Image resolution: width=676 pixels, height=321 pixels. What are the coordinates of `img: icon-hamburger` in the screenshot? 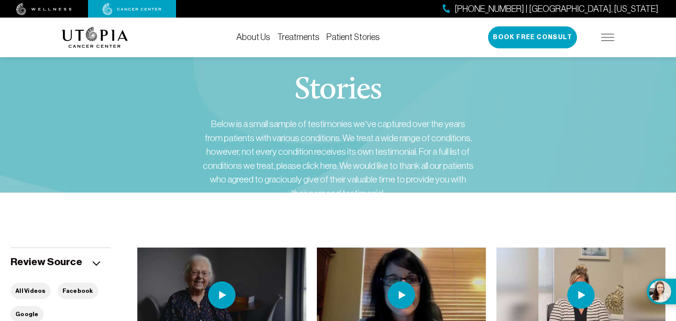 It's located at (608, 37).